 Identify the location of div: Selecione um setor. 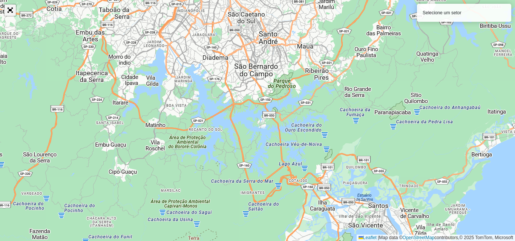
(464, 13).